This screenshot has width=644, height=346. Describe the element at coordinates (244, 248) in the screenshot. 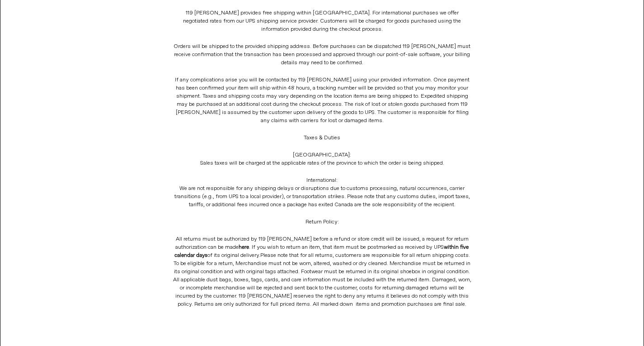

I see `a: here` at that location.